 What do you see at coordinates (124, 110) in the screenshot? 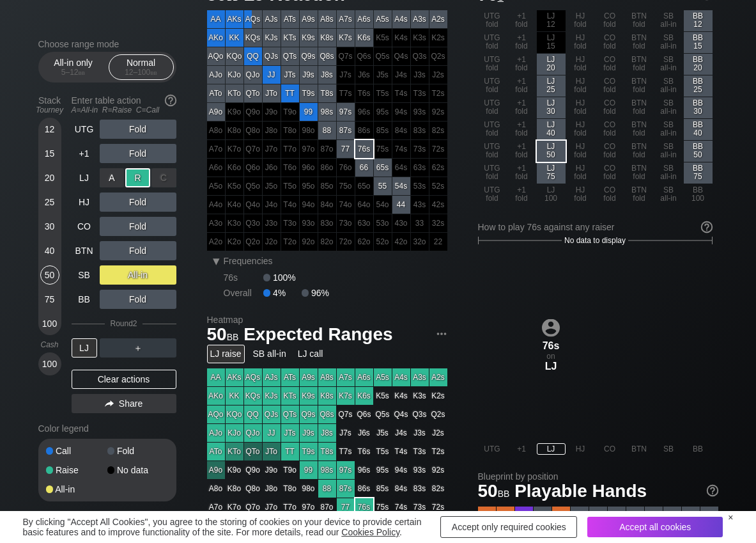
I see `div: A=All-in R=Raise C=Call` at bounding box center [124, 110].